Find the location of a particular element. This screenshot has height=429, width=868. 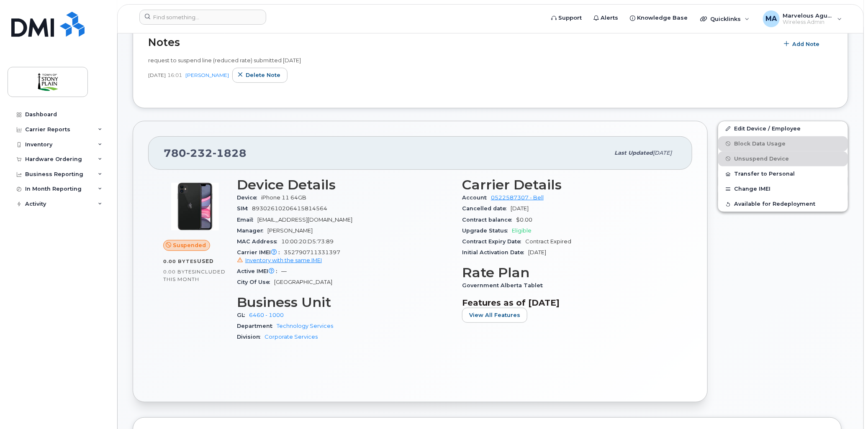

span: Initial Activation Date is located at coordinates (495, 252).